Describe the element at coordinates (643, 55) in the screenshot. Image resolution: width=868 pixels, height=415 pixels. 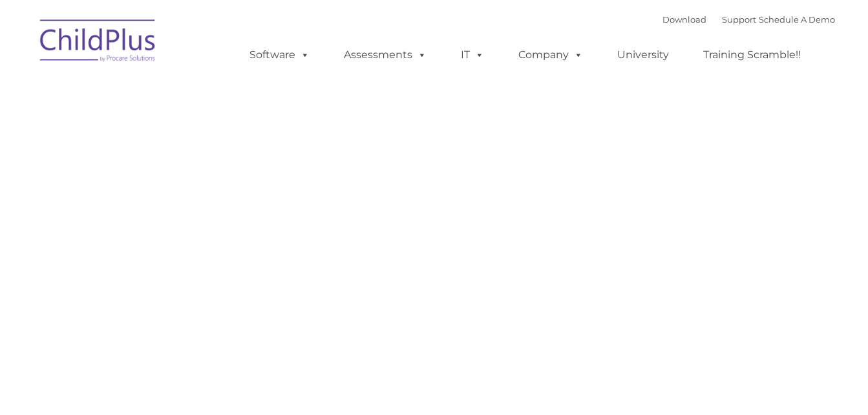
I see `a: University` at that location.